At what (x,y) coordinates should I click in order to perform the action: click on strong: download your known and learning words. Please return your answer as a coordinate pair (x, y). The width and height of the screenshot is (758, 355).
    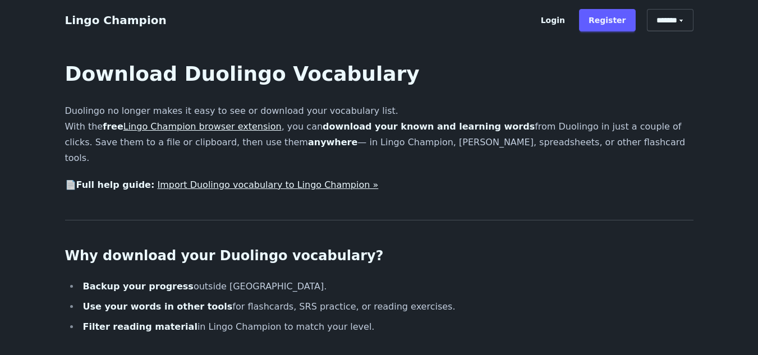
    Looking at the image, I should click on (429, 126).